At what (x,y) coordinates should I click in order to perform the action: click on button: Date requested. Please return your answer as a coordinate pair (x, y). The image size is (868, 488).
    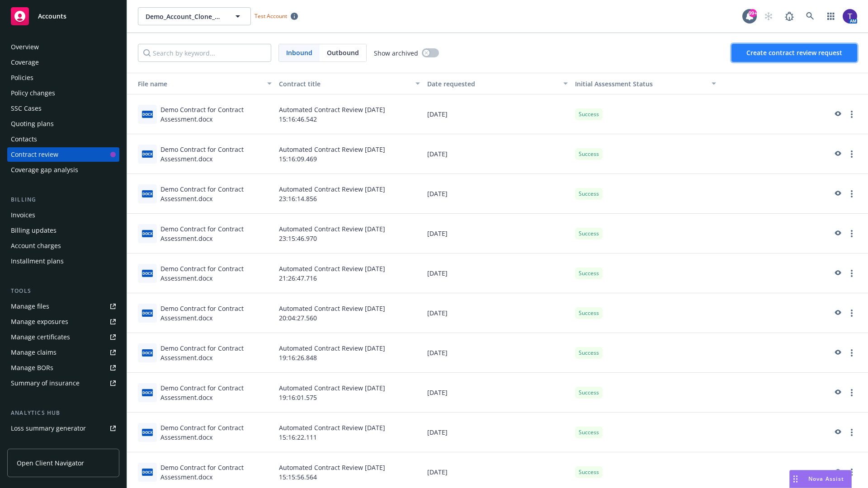
    Looking at the image, I should click on (498, 84).